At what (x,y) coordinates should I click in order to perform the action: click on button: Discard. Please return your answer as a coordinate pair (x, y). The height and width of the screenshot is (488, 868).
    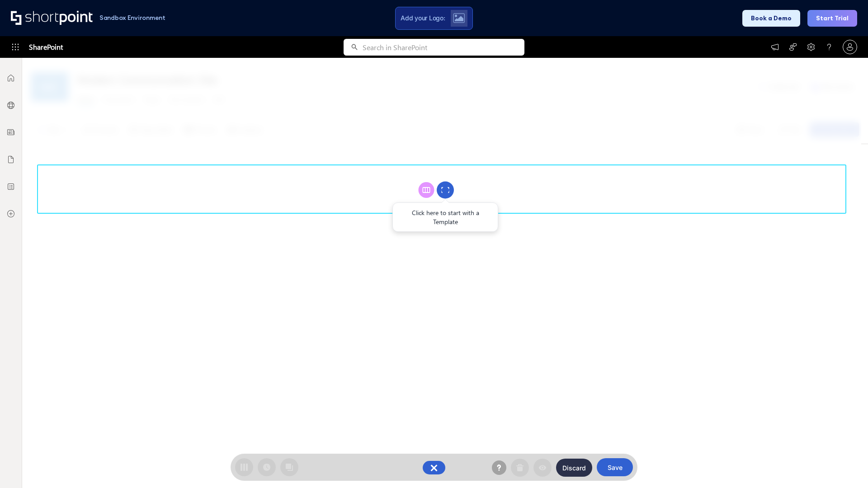
    Looking at the image, I should click on (574, 468).